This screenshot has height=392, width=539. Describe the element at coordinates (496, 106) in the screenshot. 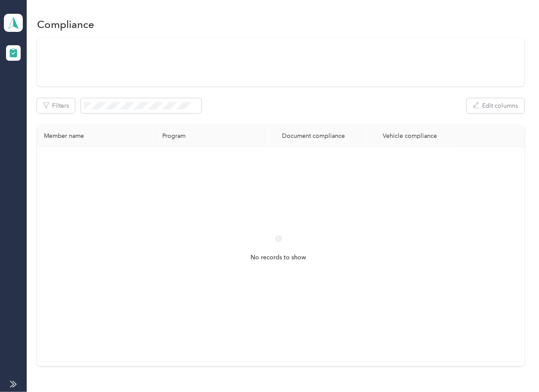

I see `button: Edit columns` at that location.